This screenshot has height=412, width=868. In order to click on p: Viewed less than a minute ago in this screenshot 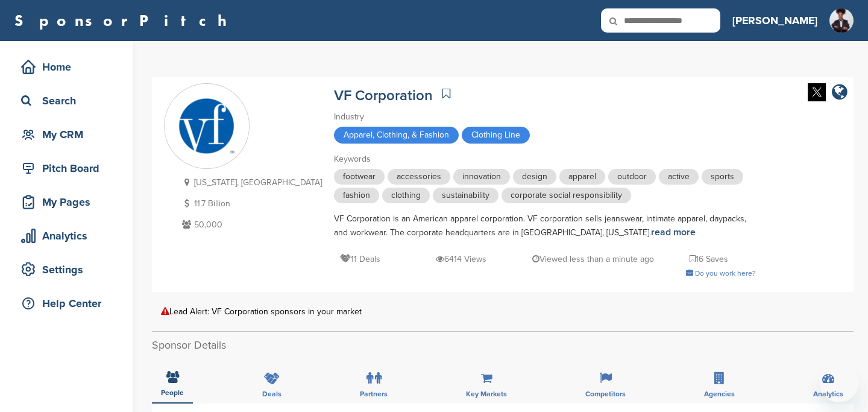, I will do `click(593, 259)`.